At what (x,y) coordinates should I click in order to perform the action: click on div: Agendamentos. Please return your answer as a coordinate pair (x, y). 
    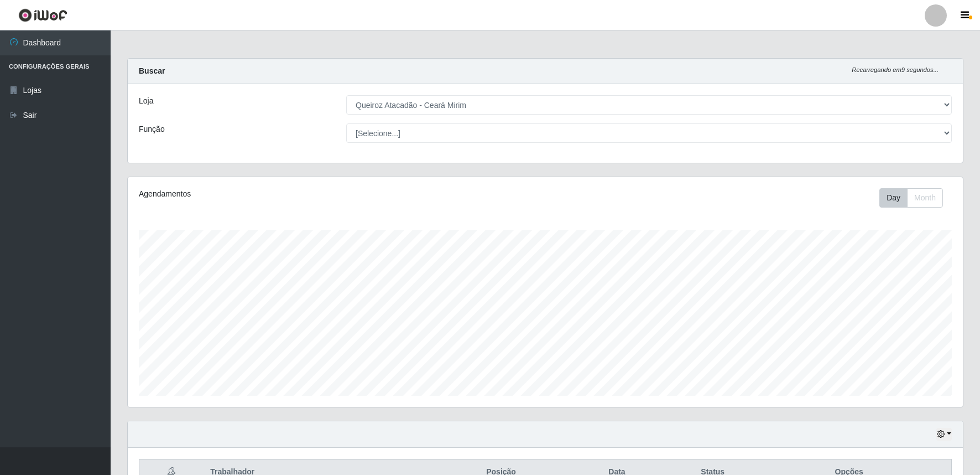
    Looking at the image, I should click on (303, 194).